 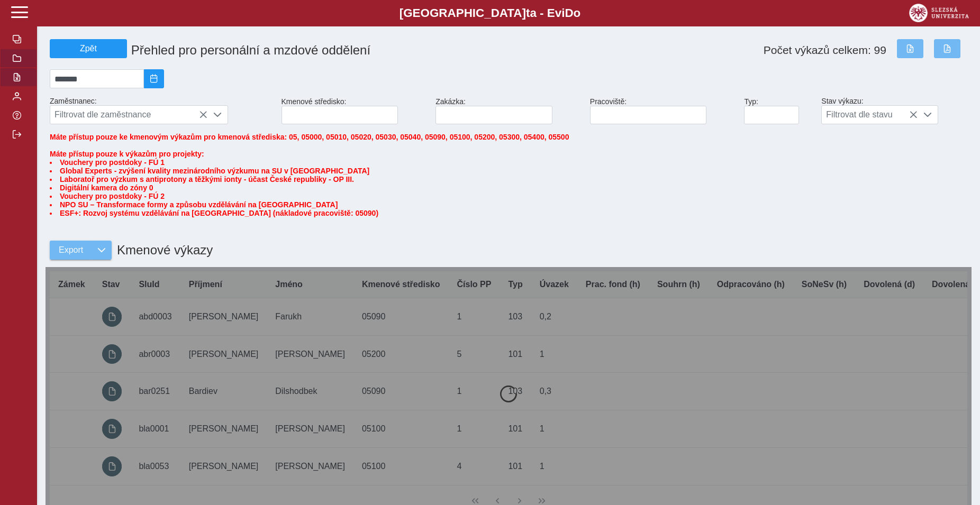 What do you see at coordinates (894, 111) in the screenshot?
I see `div: Stav výkazu:` at bounding box center [894, 111].